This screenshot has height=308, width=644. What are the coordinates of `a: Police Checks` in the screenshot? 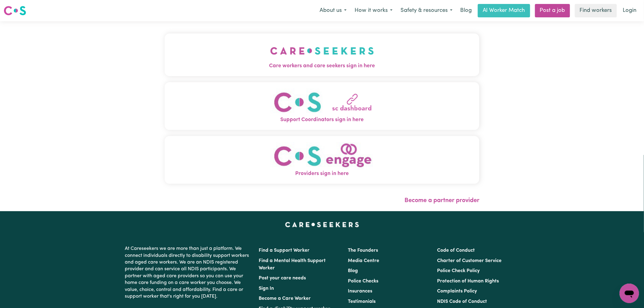 It's located at (363, 281).